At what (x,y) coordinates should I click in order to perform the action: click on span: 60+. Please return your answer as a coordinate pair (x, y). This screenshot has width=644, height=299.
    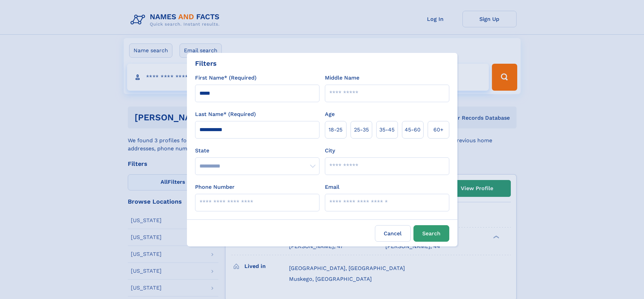
    Looking at the image, I should click on (439, 130).